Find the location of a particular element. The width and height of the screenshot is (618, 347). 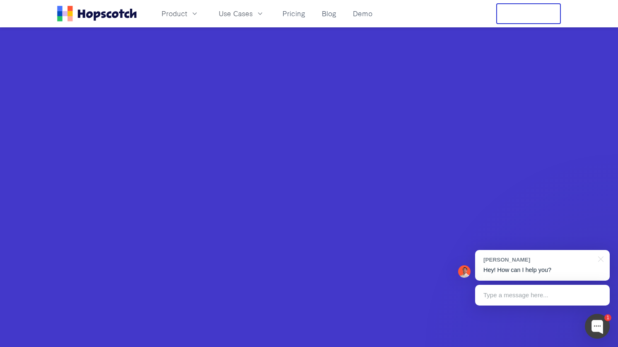

div: 1 is located at coordinates (608, 317).